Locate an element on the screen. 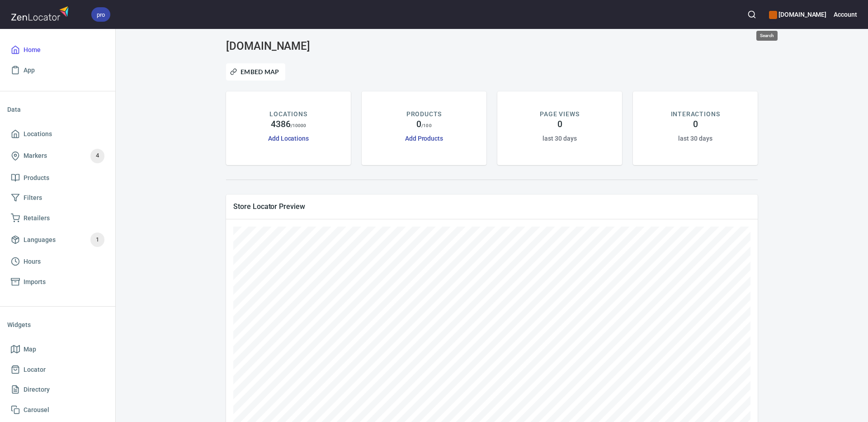 Image resolution: width=868 pixels, height=422 pixels. span: 1 is located at coordinates (97, 240).